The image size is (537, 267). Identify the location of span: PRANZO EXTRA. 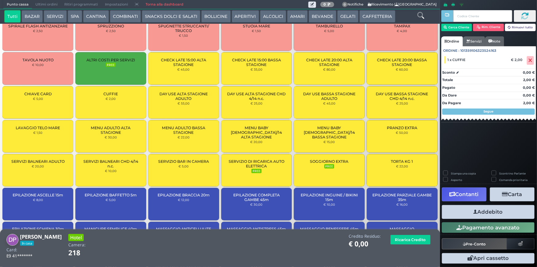
(402, 127).